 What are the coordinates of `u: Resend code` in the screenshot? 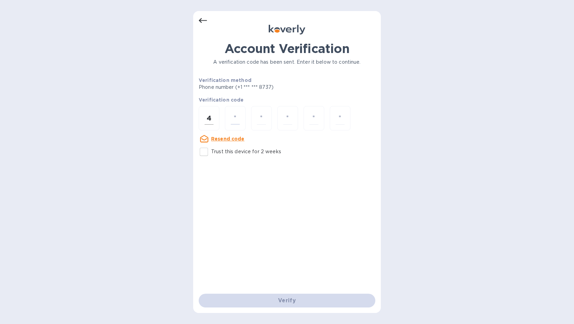 It's located at (227, 139).